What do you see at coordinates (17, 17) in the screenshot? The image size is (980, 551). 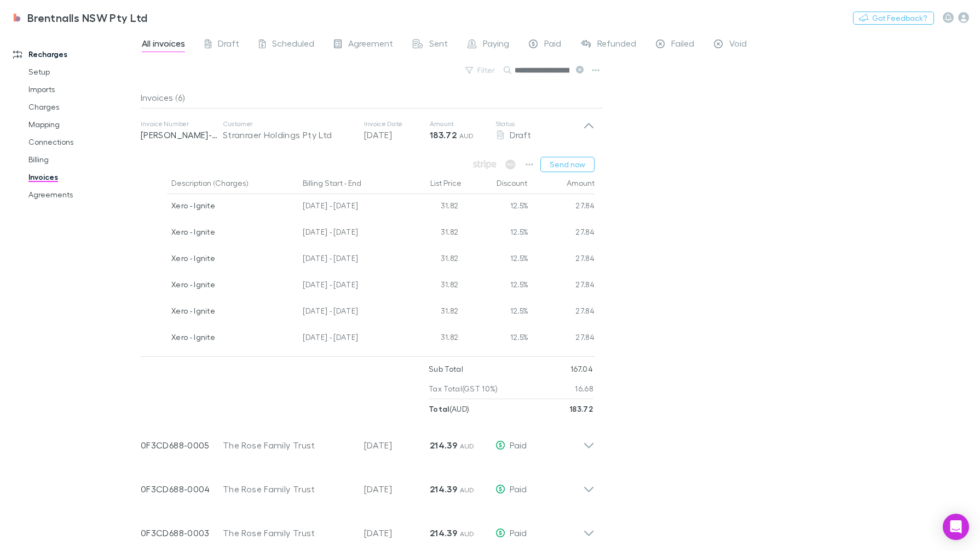 I see `img: Brentnalls NSW Pty Ltd's Logo` at bounding box center [17, 17].